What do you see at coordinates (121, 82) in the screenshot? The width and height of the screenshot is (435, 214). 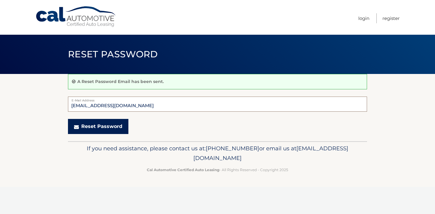 I see `p: A Reset Password Email has been sent.` at bounding box center [121, 82].